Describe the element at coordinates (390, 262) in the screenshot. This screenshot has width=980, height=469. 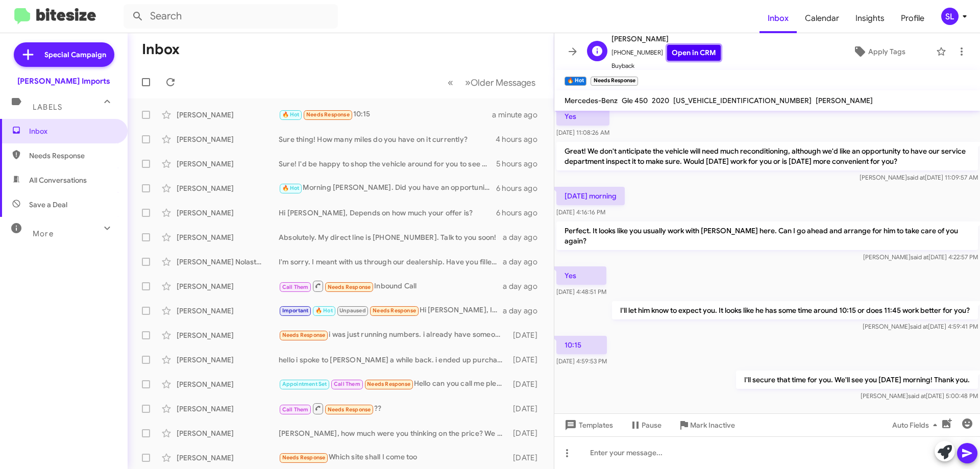
I see `div: I'm sorry. I meant with us through our dealership. Have you filled one out either physically with...` at that location.